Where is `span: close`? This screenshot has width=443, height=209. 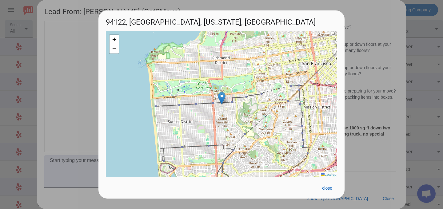
span: close is located at coordinates (327, 188).